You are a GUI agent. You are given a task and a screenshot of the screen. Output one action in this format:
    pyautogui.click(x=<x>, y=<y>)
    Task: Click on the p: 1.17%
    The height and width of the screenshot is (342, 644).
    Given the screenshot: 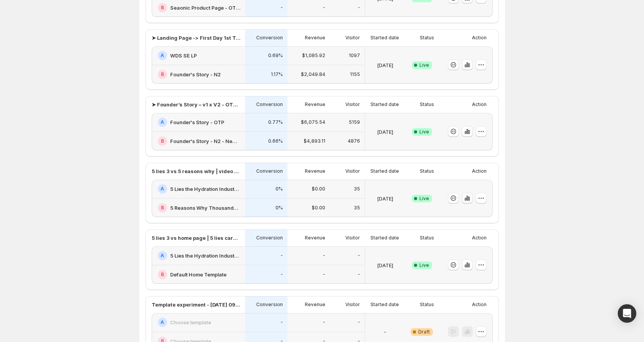 What is the action you would take?
    pyautogui.click(x=277, y=74)
    